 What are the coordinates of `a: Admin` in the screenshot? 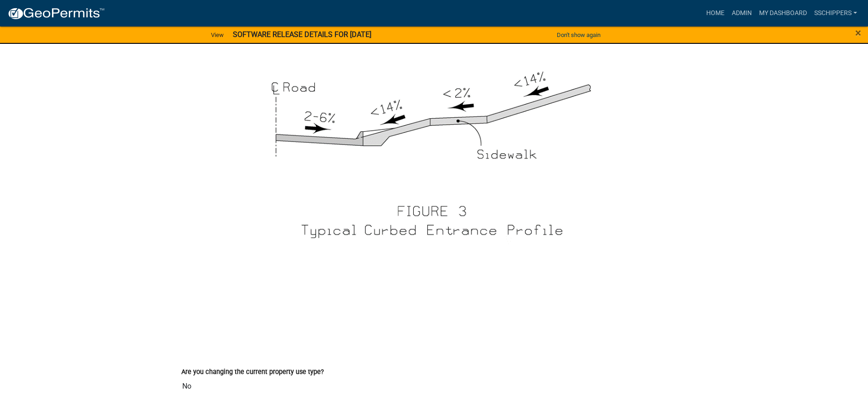 It's located at (742, 13).